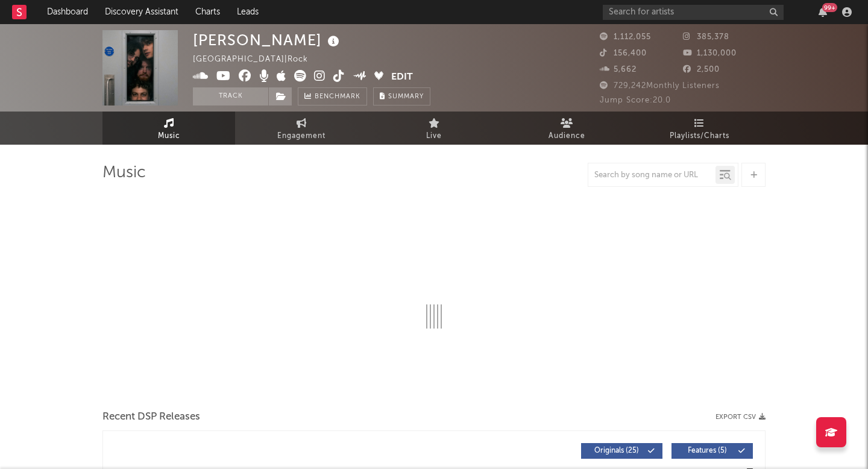  I want to click on span: Summary, so click(406, 97).